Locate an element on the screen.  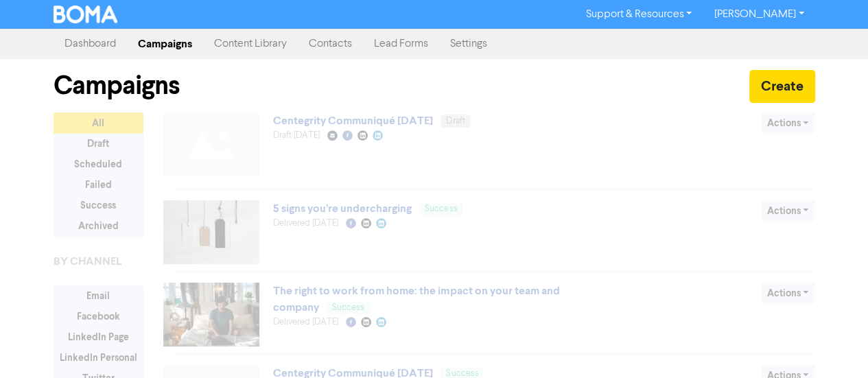
a: Campaigns is located at coordinates (165, 44).